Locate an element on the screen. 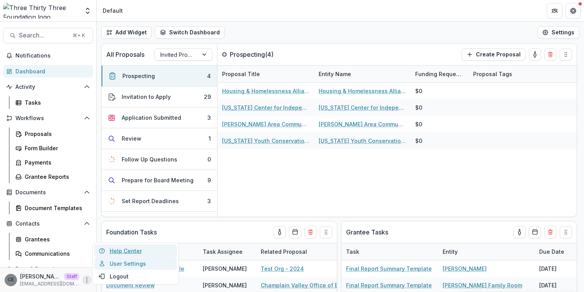  nav: breadcrumb is located at coordinates (113, 10).